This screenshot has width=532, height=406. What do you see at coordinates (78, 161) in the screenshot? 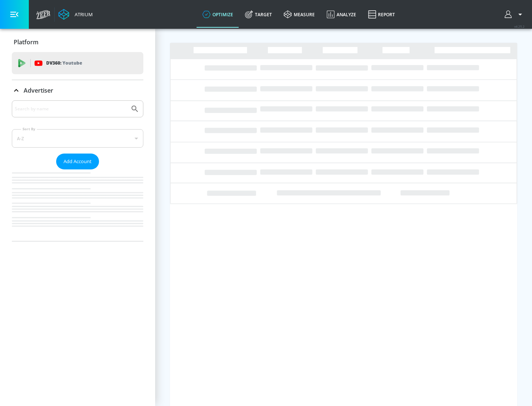
I see `button: Add Account` at bounding box center [78, 161].